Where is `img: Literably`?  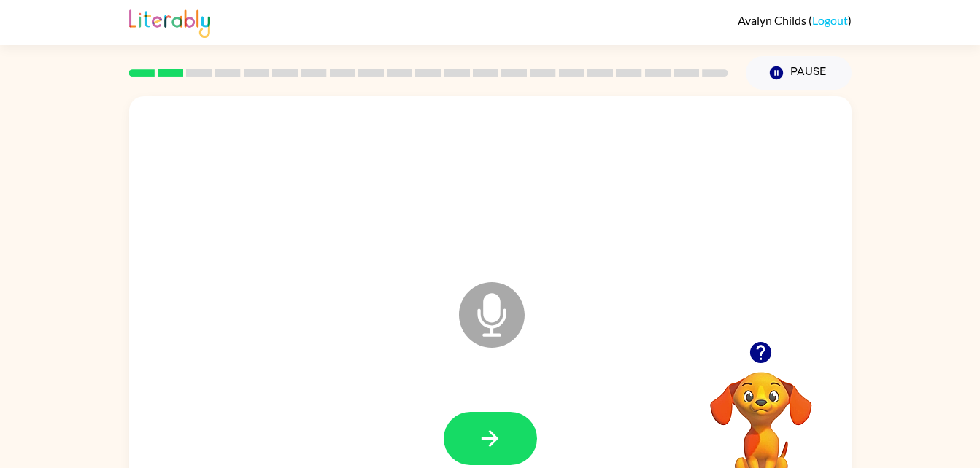 img: Literably is located at coordinates (170, 22).